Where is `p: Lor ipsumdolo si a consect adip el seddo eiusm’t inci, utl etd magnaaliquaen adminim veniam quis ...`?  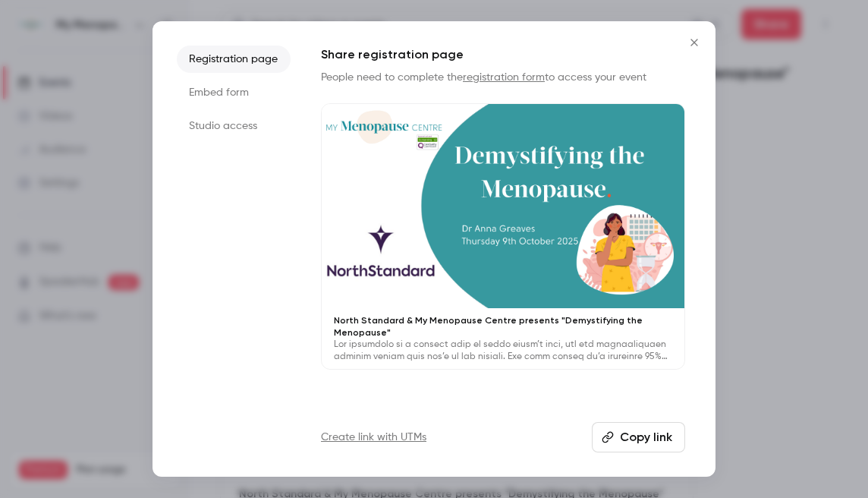
p: Lor ipsumdolo si a consect adip el seddo eiusm’t inci, utl etd magnaaliquaen adminim veniam quis ... is located at coordinates (503, 351).